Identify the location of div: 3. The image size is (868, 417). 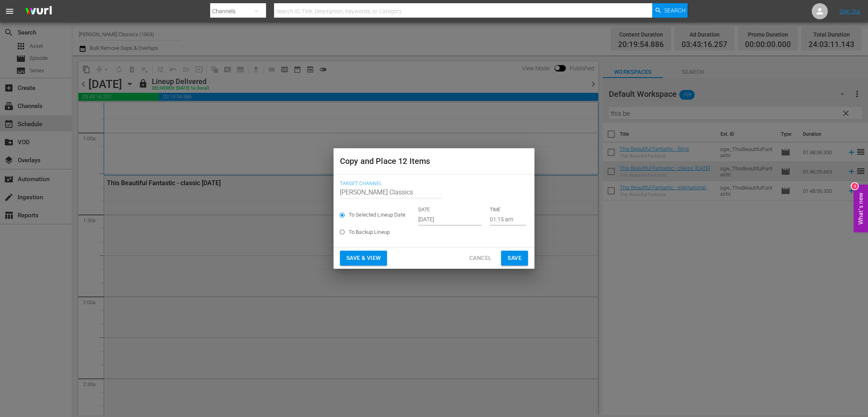
(855, 187).